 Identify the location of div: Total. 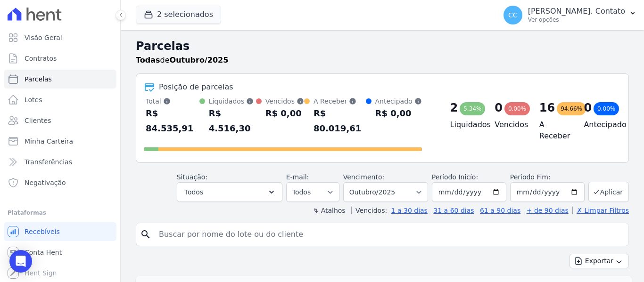
(172, 101).